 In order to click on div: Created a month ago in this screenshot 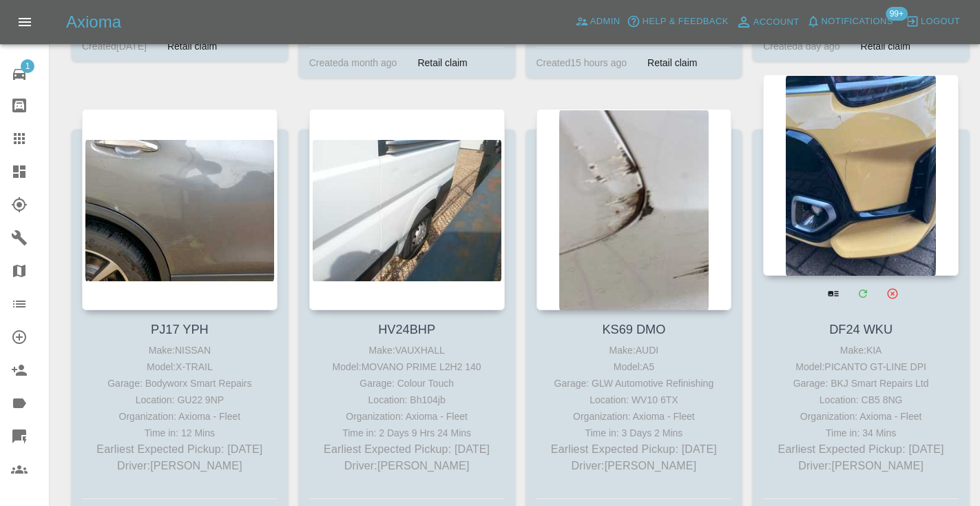, I will do `click(354, 63)`.